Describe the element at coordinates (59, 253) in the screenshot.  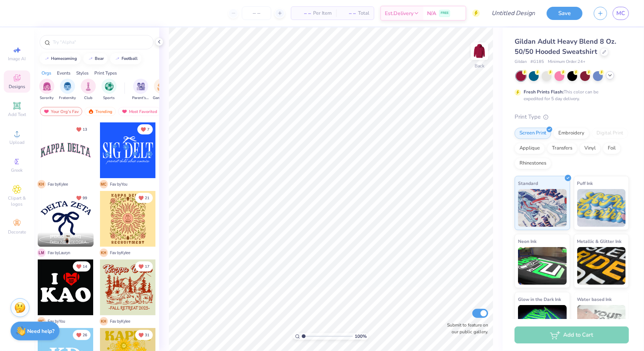
I see `span: Fav by Lauryn` at that location.